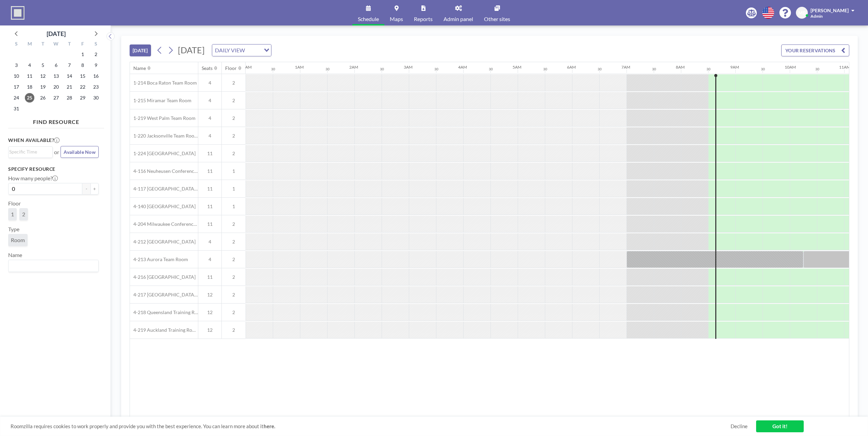 The image size is (868, 436). I want to click on span: Monday, August 18, 2025, so click(30, 87).